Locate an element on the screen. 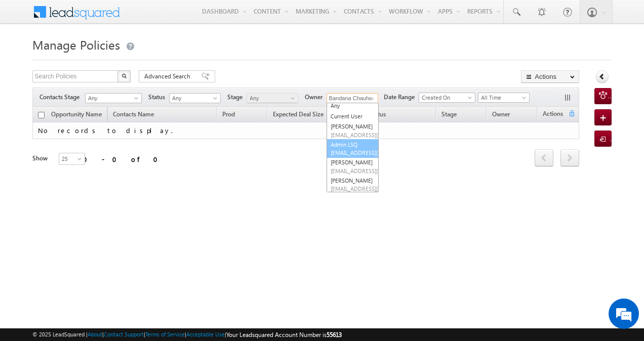 The height and width of the screenshot is (341, 644). span: Advanced Search is located at coordinates (169, 76).